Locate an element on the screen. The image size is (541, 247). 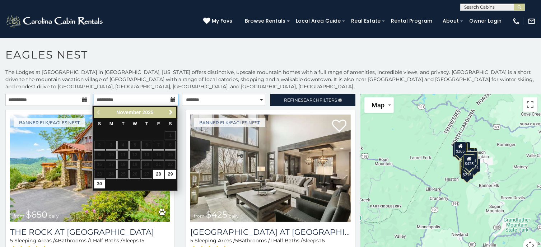
span: Search is located at coordinates (310, 100).